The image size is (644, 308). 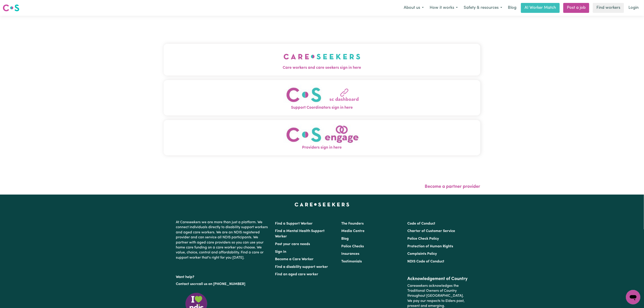 I want to click on p: Want help?, so click(x=223, y=277).